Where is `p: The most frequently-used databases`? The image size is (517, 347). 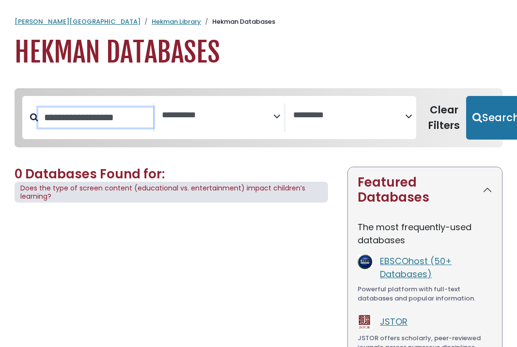
p: The most frequently-used databases is located at coordinates (425, 234).